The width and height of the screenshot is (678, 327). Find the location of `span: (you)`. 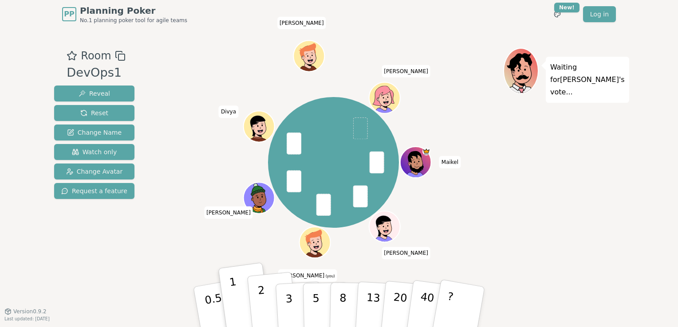

span: (you) is located at coordinates (330, 276).